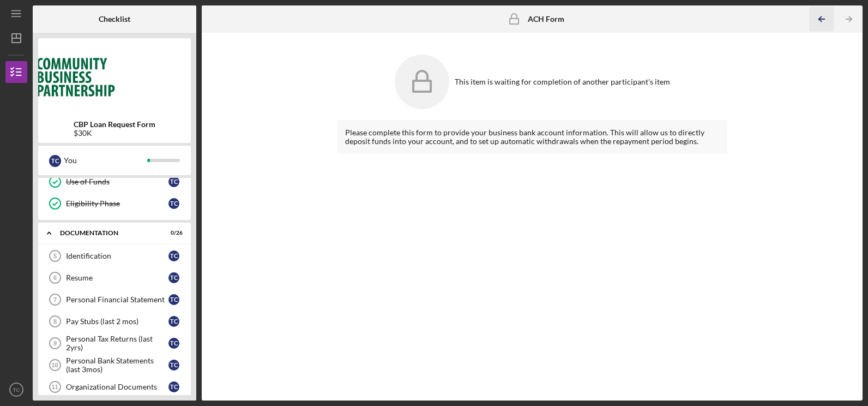 The height and width of the screenshot is (406, 868). What do you see at coordinates (115, 322) in the screenshot?
I see `a: 8Pay Stubs (last 2 mos)TC` at bounding box center [115, 322].